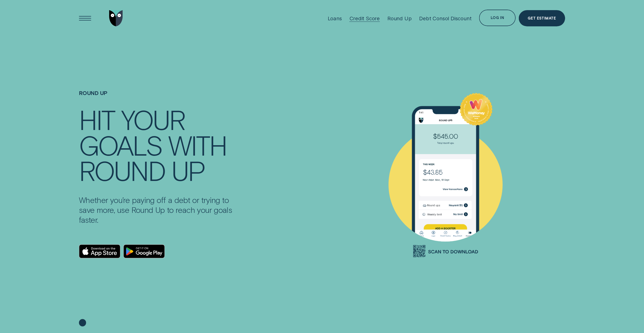 Image resolution: width=644 pixels, height=333 pixels. I want to click on div: Loans, so click(335, 18).